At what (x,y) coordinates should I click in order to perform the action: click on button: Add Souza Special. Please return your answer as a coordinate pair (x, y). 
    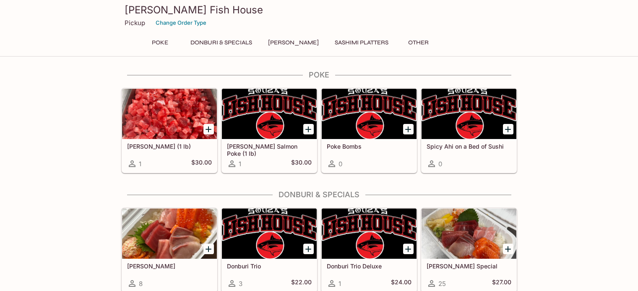
    Looking at the image, I should click on (508, 249).